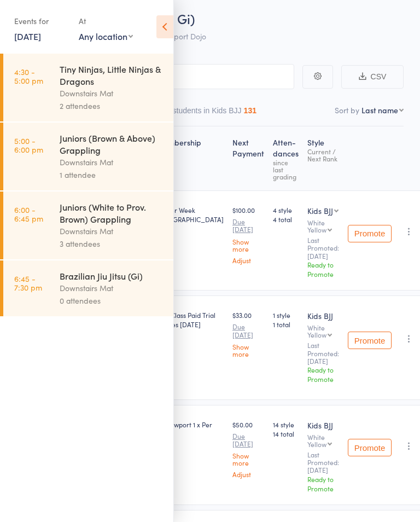  I want to click on div: Juniors (Brown & Above) Grappling, so click(112, 143).